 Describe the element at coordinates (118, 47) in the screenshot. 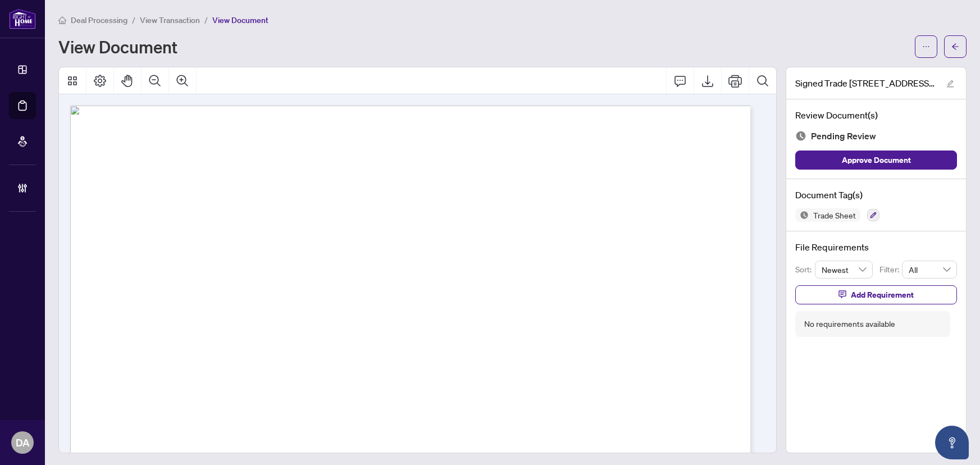

I see `h1: View Document` at that location.